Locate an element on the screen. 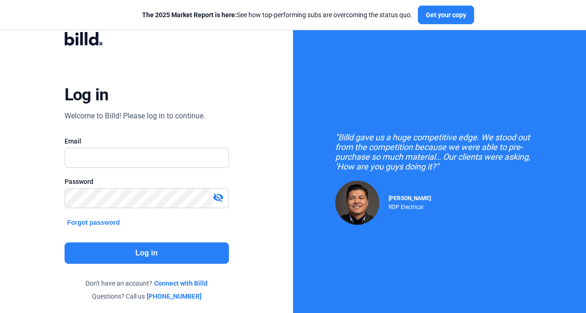  div: Password is located at coordinates (147, 182).